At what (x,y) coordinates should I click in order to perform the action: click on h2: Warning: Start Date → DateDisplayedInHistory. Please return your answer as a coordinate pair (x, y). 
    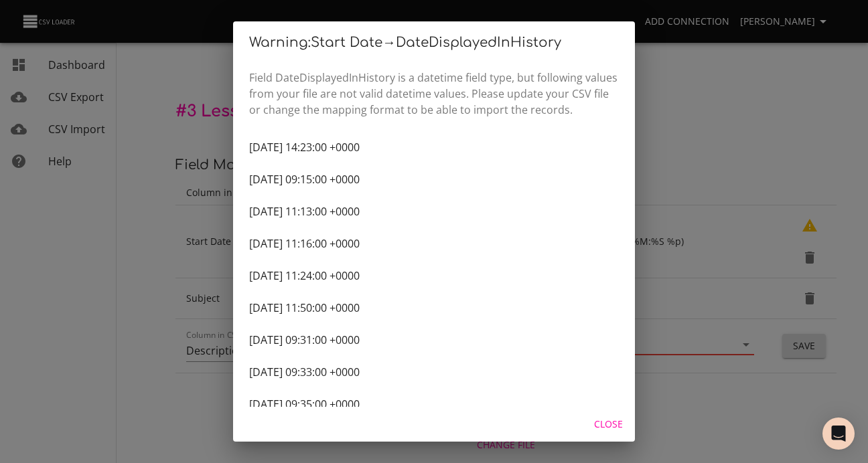
    Looking at the image, I should click on (434, 43).